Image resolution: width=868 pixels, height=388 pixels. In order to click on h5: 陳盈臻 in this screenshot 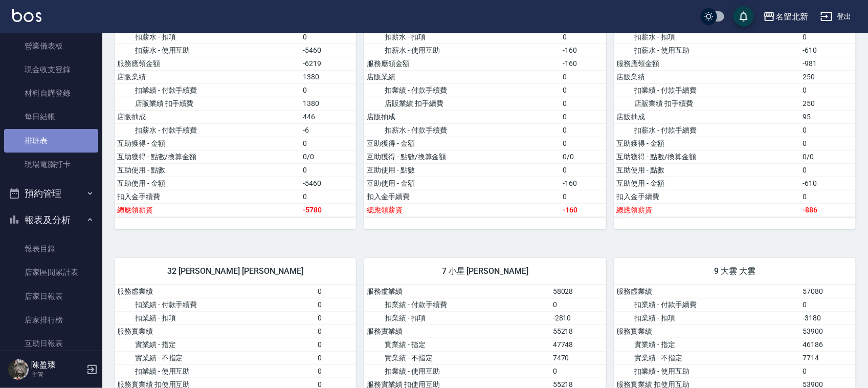, I will do `click(57, 365)`.